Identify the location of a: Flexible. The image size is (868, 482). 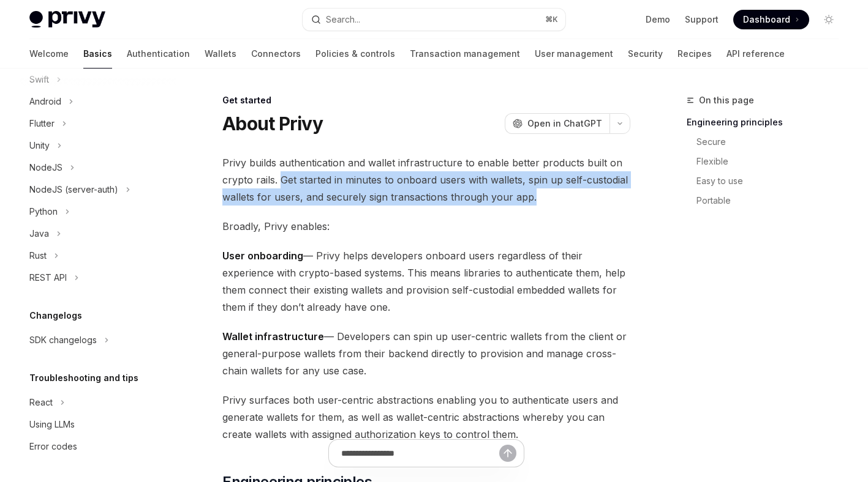
(768, 162).